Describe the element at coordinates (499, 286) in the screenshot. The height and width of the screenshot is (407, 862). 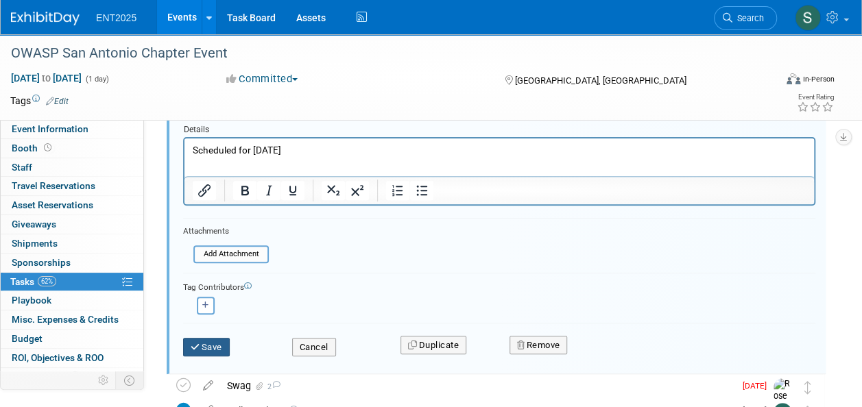
I see `div: Tag Contributors` at that location.